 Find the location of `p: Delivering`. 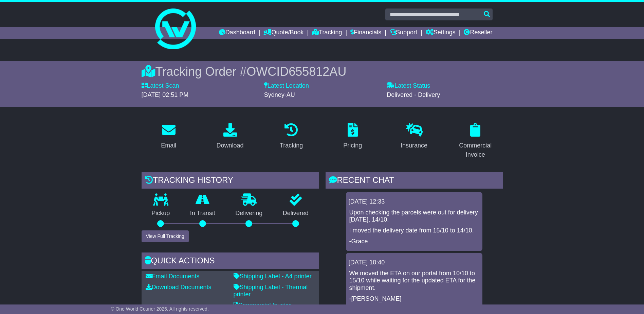

p: Delivering is located at coordinates (249, 214).